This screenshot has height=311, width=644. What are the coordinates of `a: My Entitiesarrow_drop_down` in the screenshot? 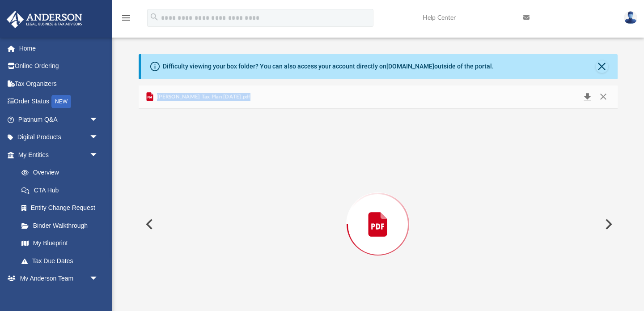 It's located at (59, 155).